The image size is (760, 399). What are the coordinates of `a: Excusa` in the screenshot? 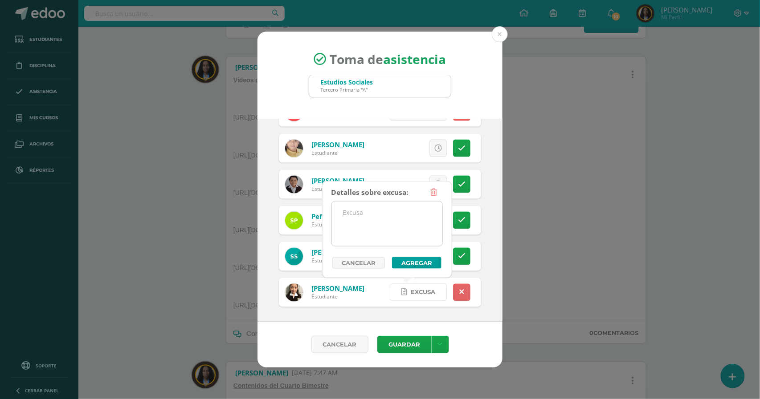 It's located at (418, 293).